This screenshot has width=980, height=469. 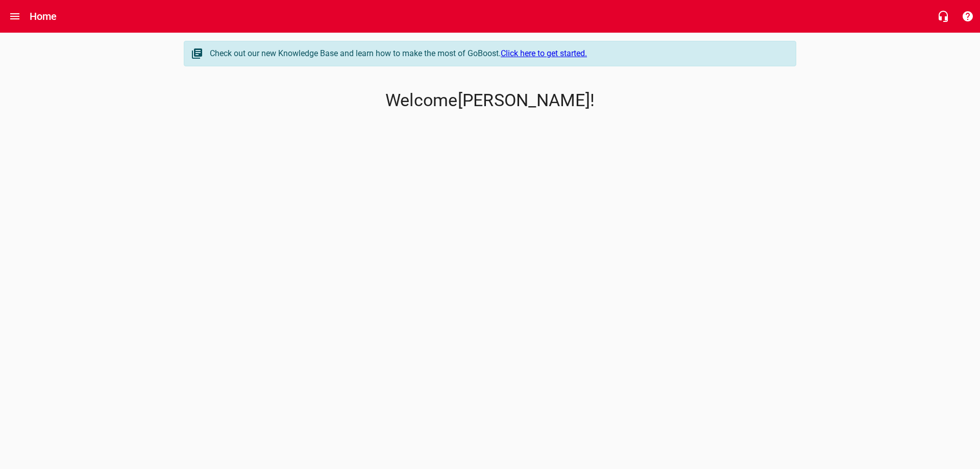 I want to click on button: Live Chat, so click(x=943, y=16).